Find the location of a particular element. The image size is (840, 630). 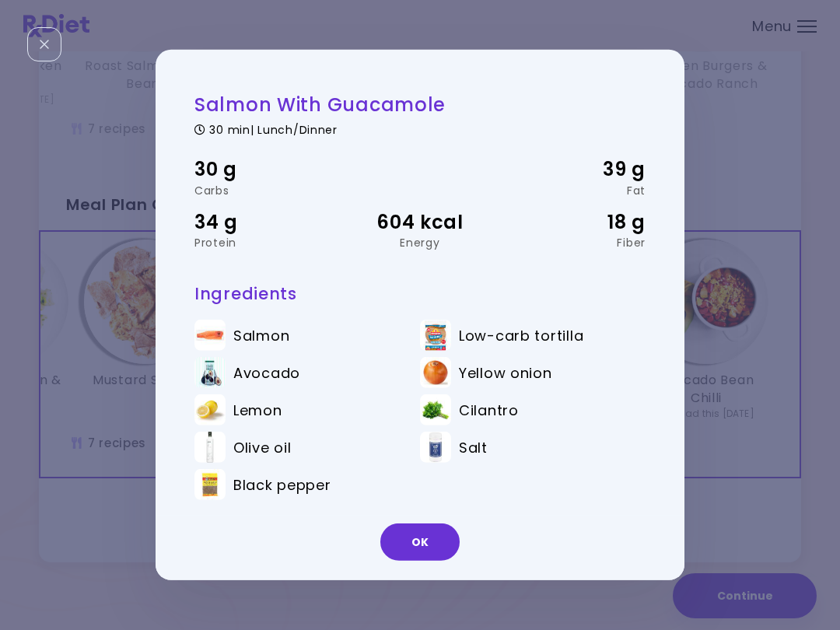

div: 604 kcal is located at coordinates (419, 222).